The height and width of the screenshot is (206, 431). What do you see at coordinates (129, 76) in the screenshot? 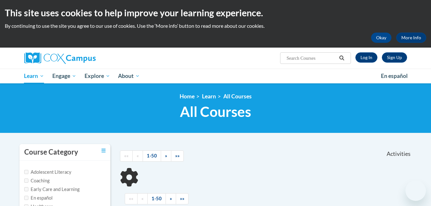
I see `span: About` at bounding box center [129, 76].